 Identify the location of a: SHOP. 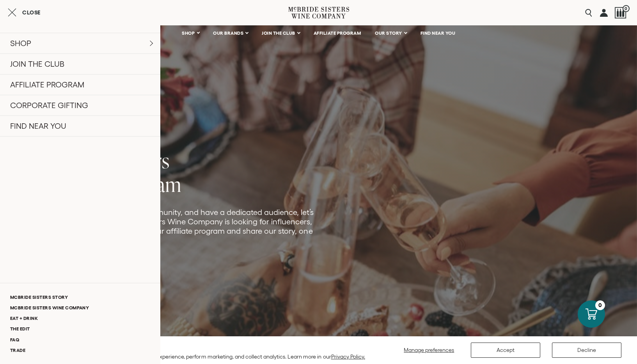
(190, 34).